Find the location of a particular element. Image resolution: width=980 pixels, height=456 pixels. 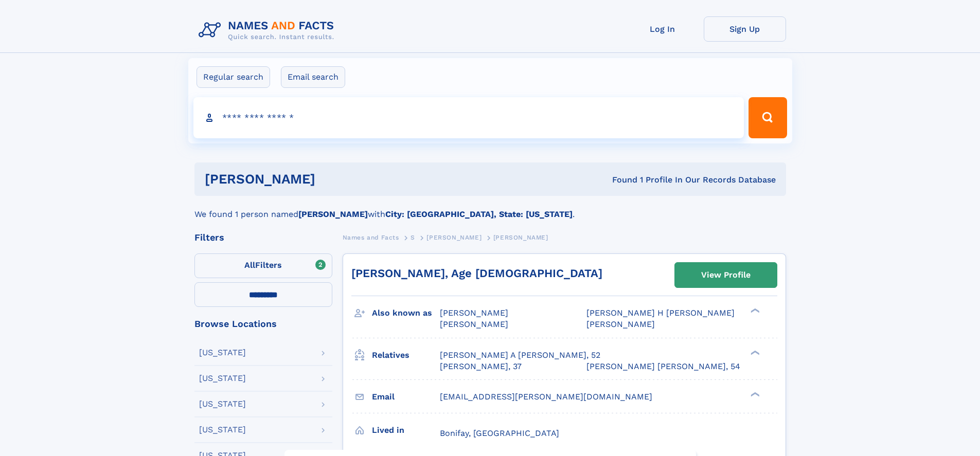

div: View Profile is located at coordinates (726, 276).